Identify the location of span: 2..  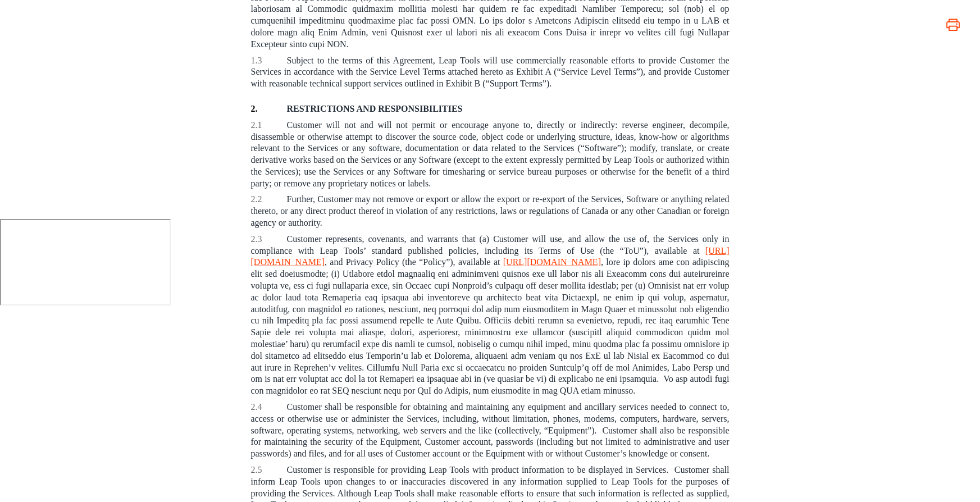
(269, 109).